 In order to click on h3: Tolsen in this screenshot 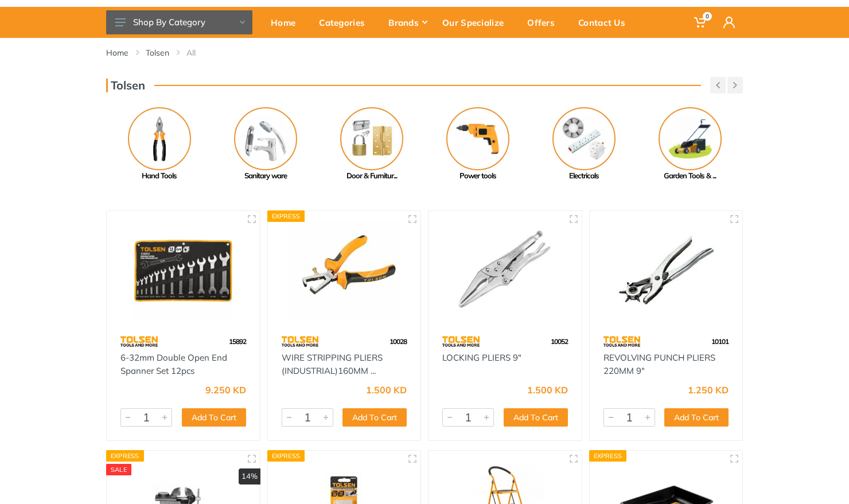, I will do `click(125, 85)`.